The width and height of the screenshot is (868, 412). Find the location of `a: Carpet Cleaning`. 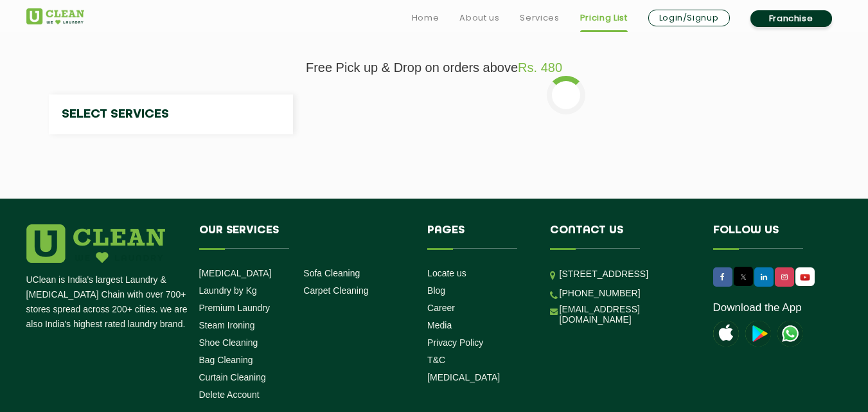

a: Carpet Cleaning is located at coordinates (335, 291).